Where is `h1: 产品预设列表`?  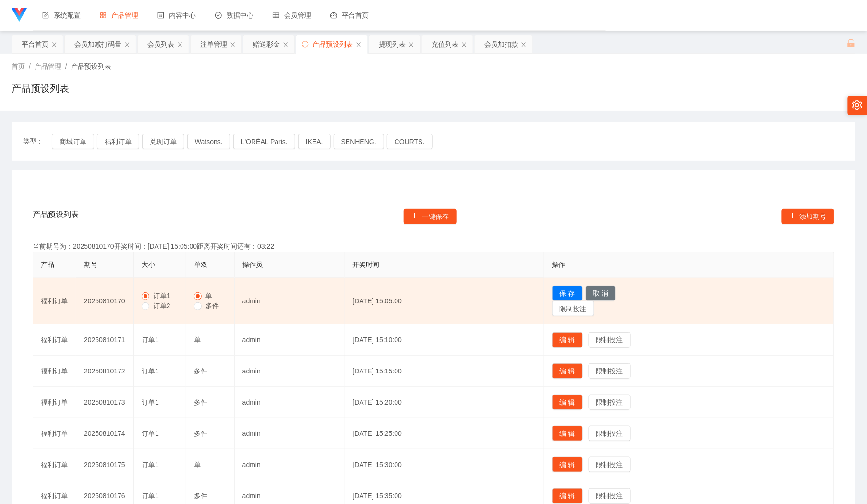
h1: 产品预设列表 is located at coordinates (40, 88).